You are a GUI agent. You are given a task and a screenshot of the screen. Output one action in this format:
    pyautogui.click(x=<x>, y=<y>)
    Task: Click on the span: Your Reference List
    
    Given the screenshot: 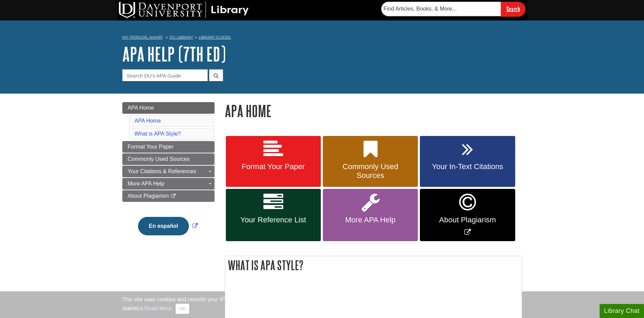 What is the action you would take?
    pyautogui.click(x=273, y=220)
    